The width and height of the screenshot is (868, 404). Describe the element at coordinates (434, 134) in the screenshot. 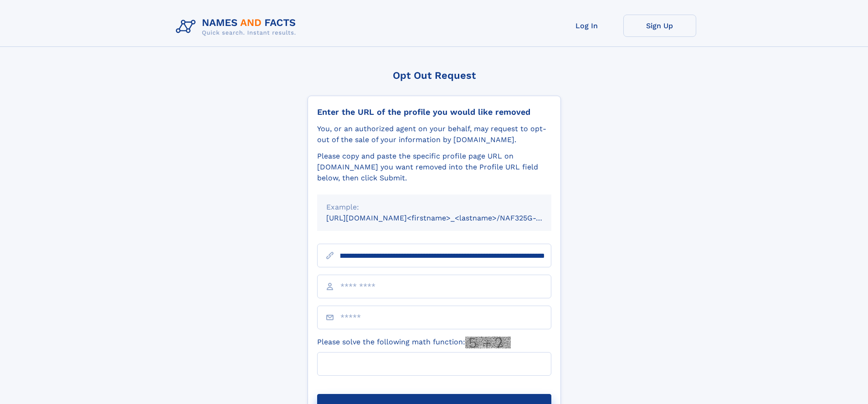

I see `div: You, or an authorized agent on your behalf, may request to opt-out of the sale of your informatio...` at that location.